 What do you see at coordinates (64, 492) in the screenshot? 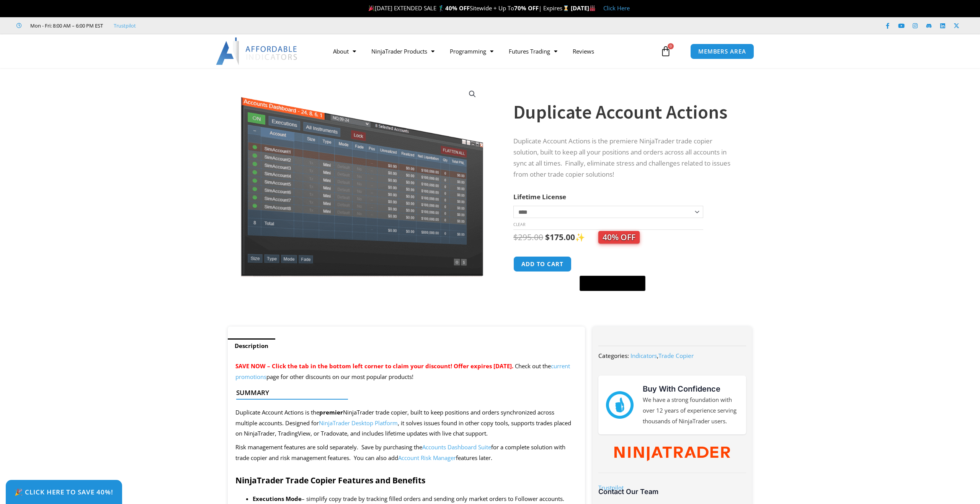
I see `a: 🎉 Click Here to save 40%!` at bounding box center [64, 492].